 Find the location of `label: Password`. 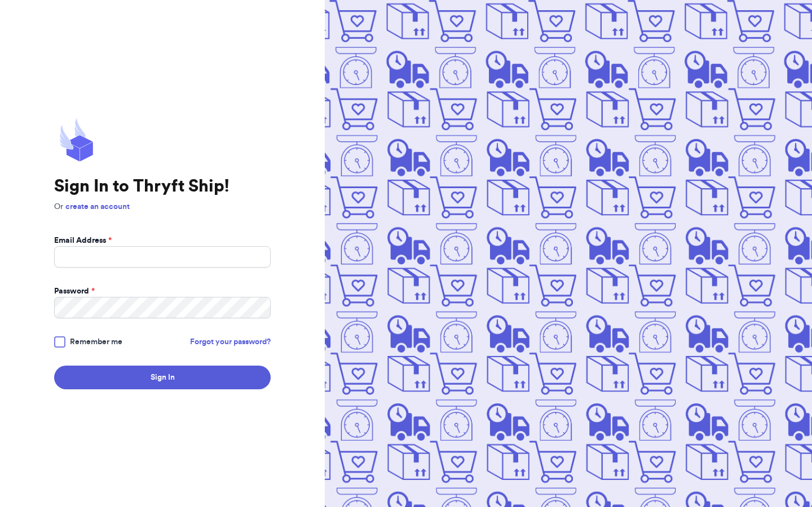

label: Password is located at coordinates (74, 291).